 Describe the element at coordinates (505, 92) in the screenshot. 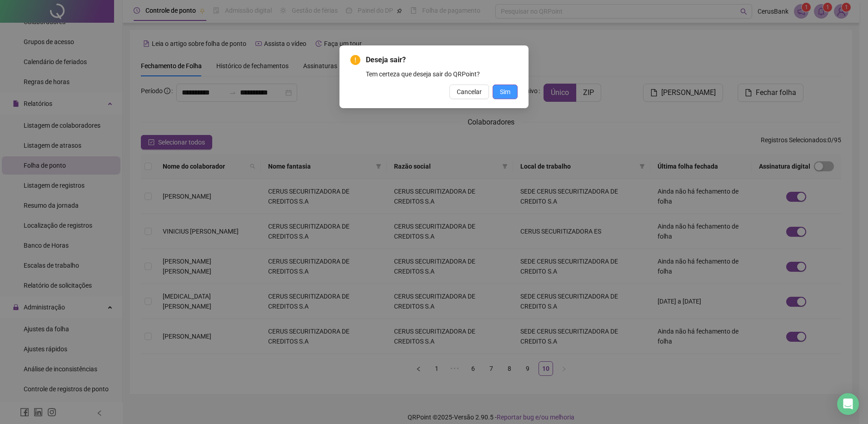

I see `span: Sim` at that location.